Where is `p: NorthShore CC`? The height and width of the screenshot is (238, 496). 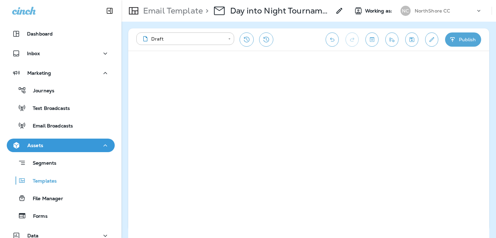 p: NorthShore CC is located at coordinates (433, 11).